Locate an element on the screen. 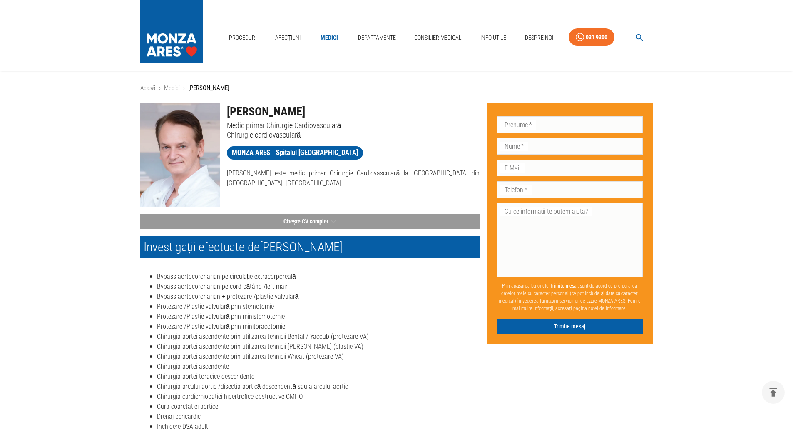 This screenshot has height=433, width=793. li: Chirurgia aortei ascendente is located at coordinates (318, 366).